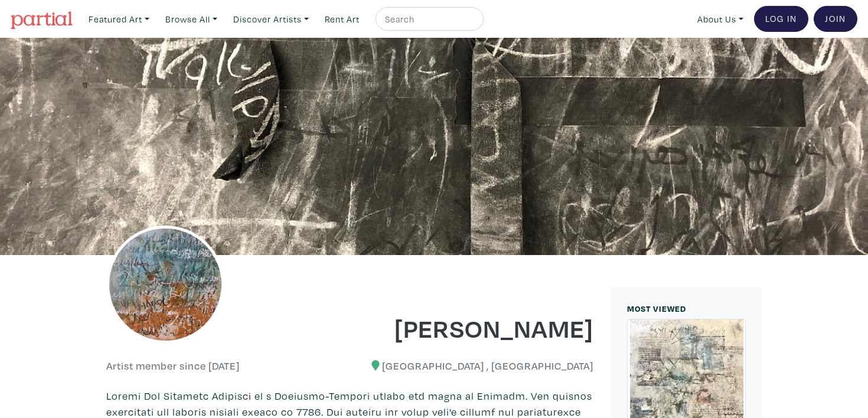 This screenshot has width=868, height=418. I want to click on a: About Us, so click(720, 19).